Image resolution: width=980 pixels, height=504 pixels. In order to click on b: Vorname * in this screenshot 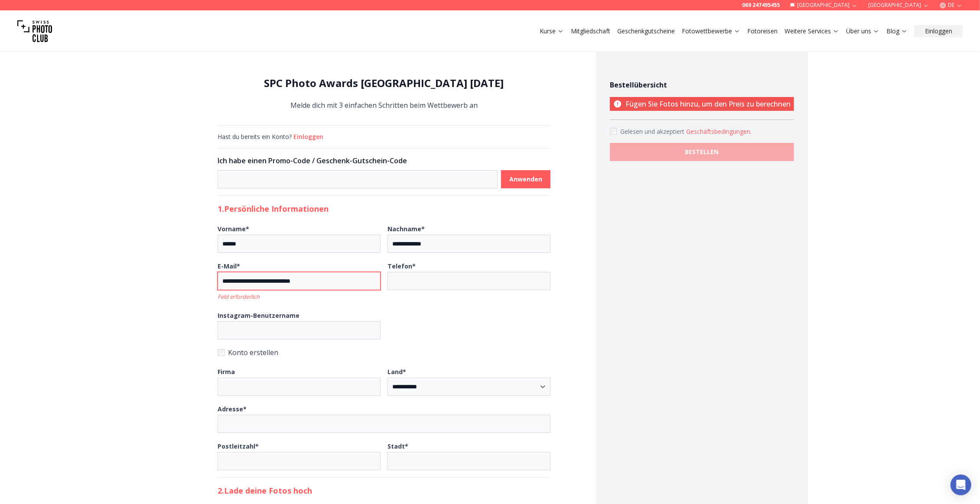, I will do `click(233, 228)`.